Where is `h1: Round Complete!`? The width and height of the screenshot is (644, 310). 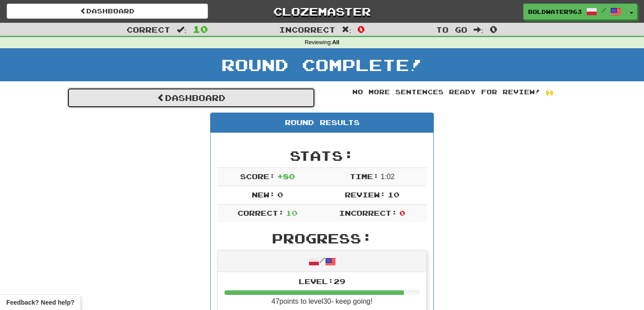
h1: Round Complete! is located at coordinates (322, 65).